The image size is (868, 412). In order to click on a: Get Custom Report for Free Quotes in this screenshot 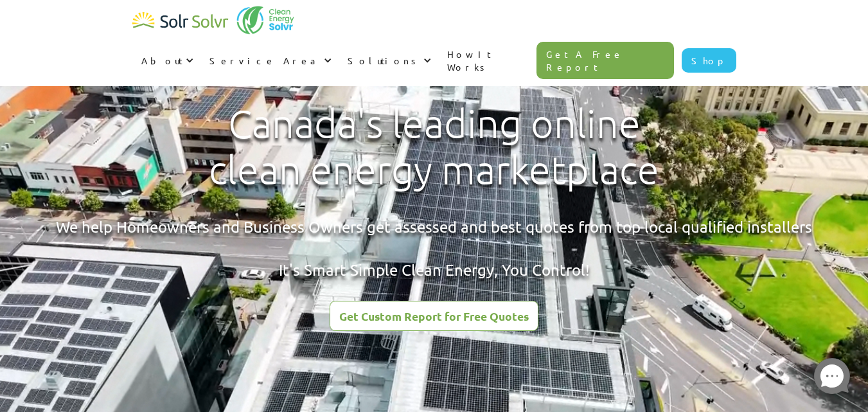, I will do `click(434, 315)`.